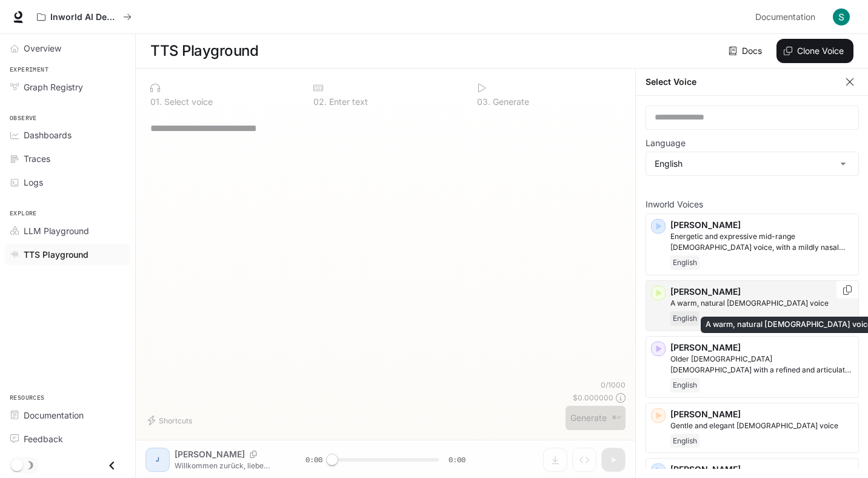 The width and height of the screenshot is (868, 478). What do you see at coordinates (68, 438) in the screenshot?
I see `a: Feedback` at bounding box center [68, 438].